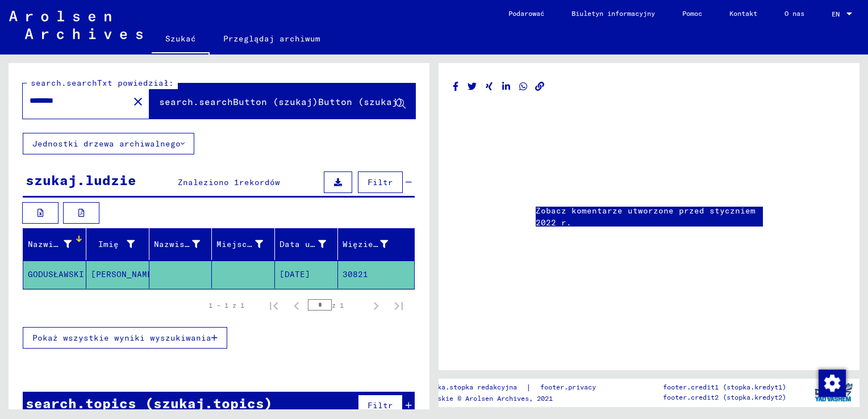 Image resolution: width=868 pixels, height=419 pixels. Describe the element at coordinates (376, 274) in the screenshot. I see `mat-cell: 30821` at that location.